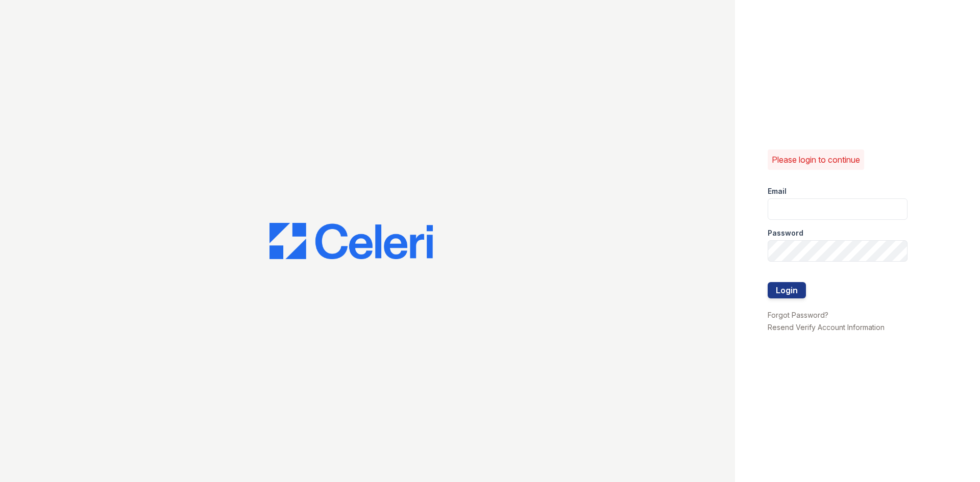 The height and width of the screenshot is (482, 980). Describe the element at coordinates (787, 290) in the screenshot. I see `button: Login` at that location.